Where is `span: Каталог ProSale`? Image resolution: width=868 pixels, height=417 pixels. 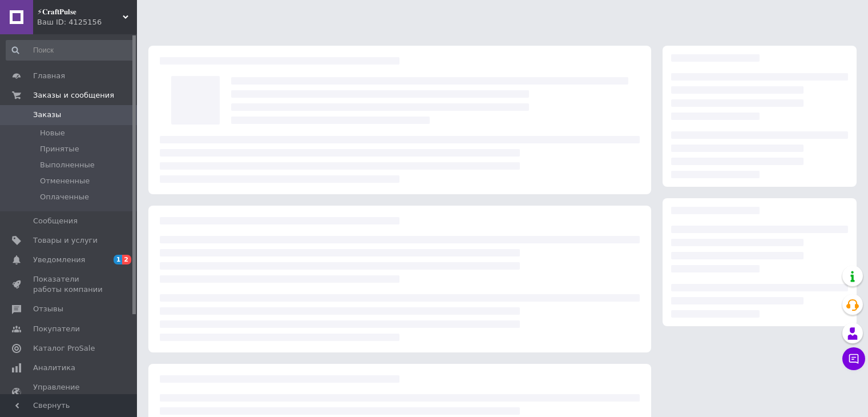
span: Каталог ProSale is located at coordinates (64, 348).